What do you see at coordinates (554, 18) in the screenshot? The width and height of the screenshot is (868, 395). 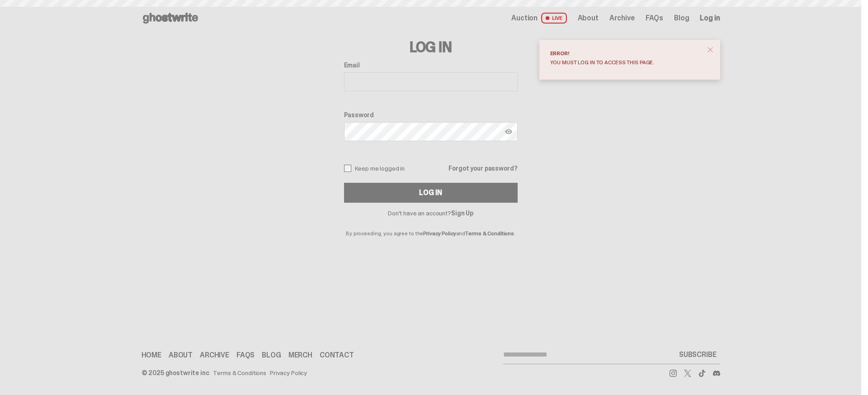 I see `span: LIVE` at bounding box center [554, 18].